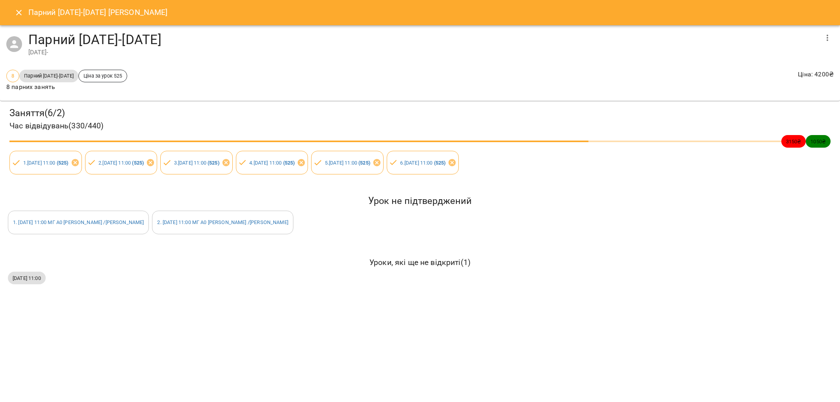  Describe the element at coordinates (420, 113) in the screenshot. I see `h3: Заняття ( 6 / 2 )` at that location.